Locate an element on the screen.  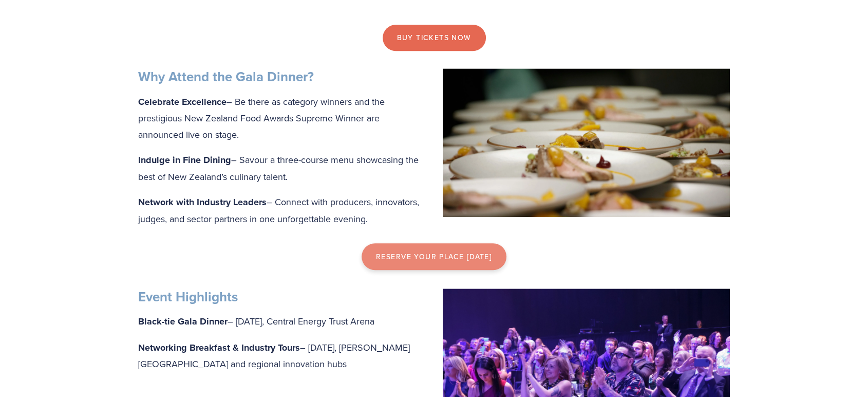
strong: Event Highlights is located at coordinates (188, 297).